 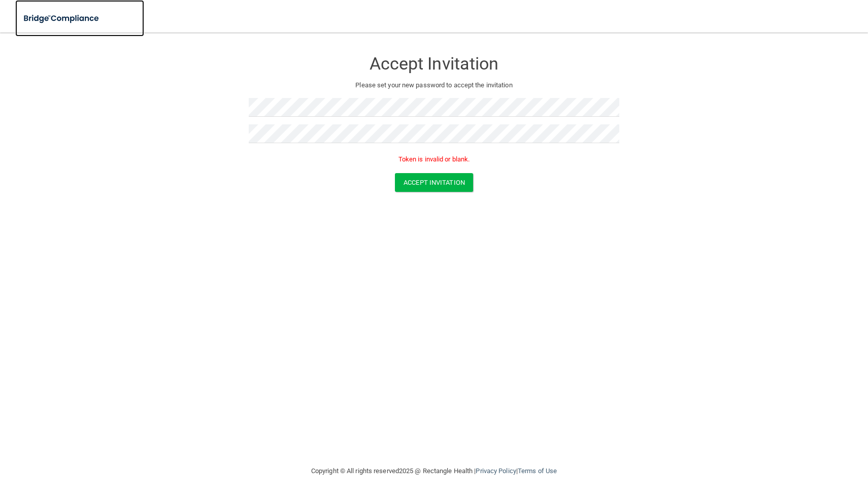 I want to click on button: Accept Invitation, so click(x=434, y=182).